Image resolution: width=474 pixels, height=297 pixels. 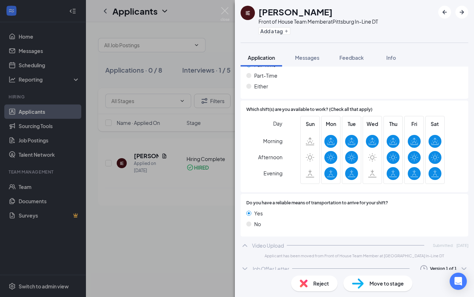 I want to click on button: ArrowLeftNew, so click(x=444, y=12).